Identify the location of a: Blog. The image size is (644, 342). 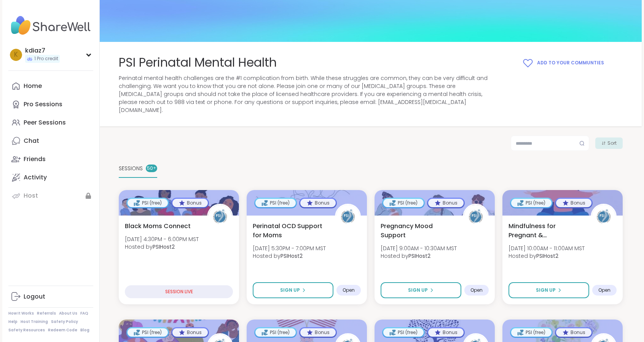
(85, 331).